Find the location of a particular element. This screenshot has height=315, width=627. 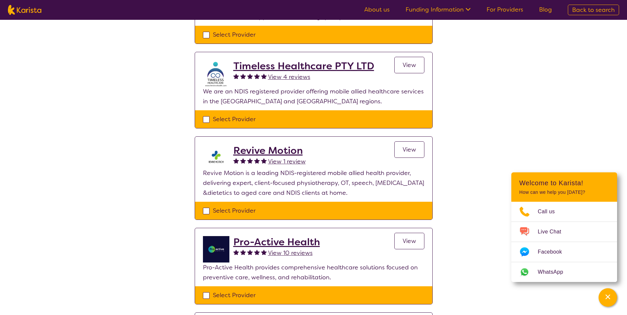

img: jdgr5huzsaqxc1wfufya.png is located at coordinates (216, 250).